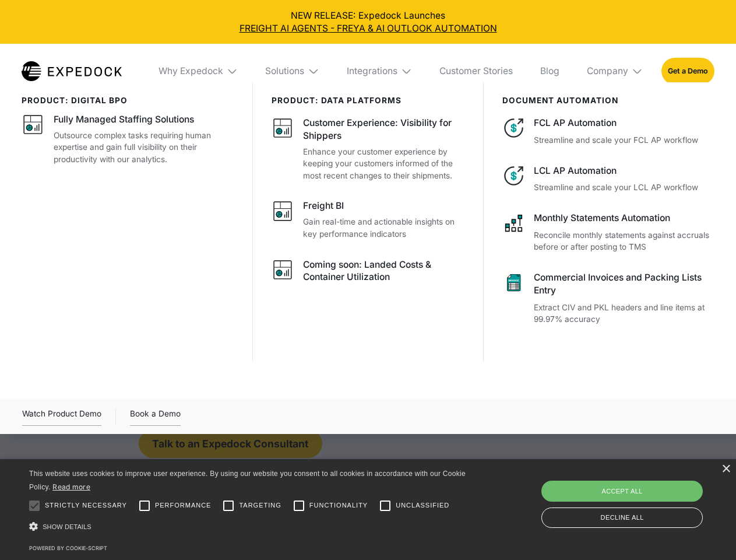  What do you see at coordinates (369, 29) in the screenshot?
I see `a: FREIGHT AI AGENTS - FREYA & AI OUTLOOK AUTOMATION` at bounding box center [369, 29].